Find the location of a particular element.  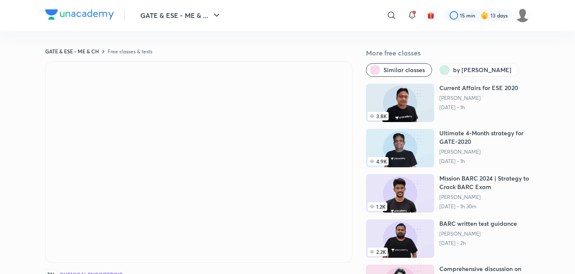

img: avatar is located at coordinates (431, 15).